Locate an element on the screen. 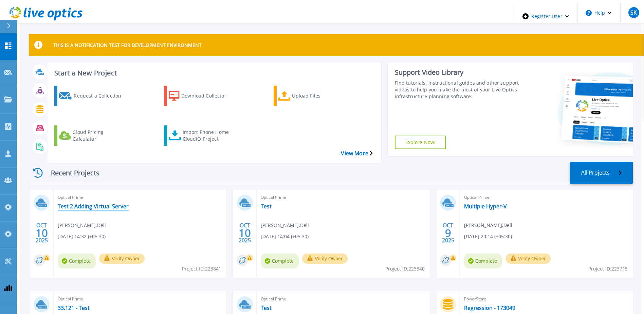 The height and width of the screenshot is (314, 644). div: Cloud Pricing Calculator is located at coordinates (100, 136).